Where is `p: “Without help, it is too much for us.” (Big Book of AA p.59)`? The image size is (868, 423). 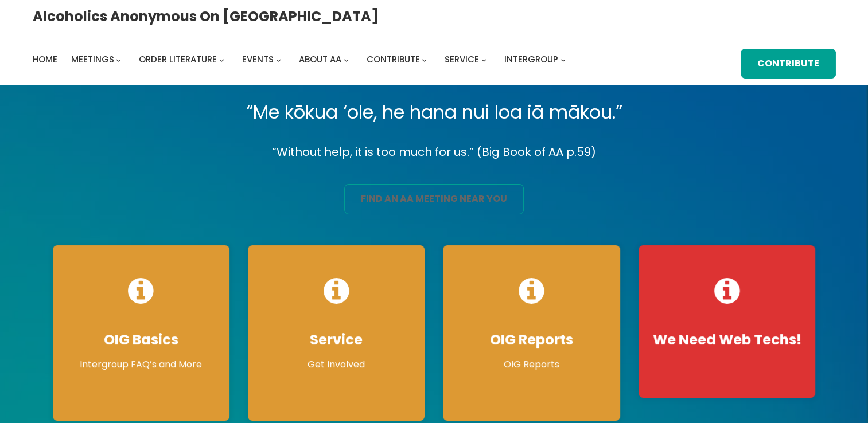 p: “Without help, it is too much for us.” (Big Book of AA p.59) is located at coordinates (434, 152).